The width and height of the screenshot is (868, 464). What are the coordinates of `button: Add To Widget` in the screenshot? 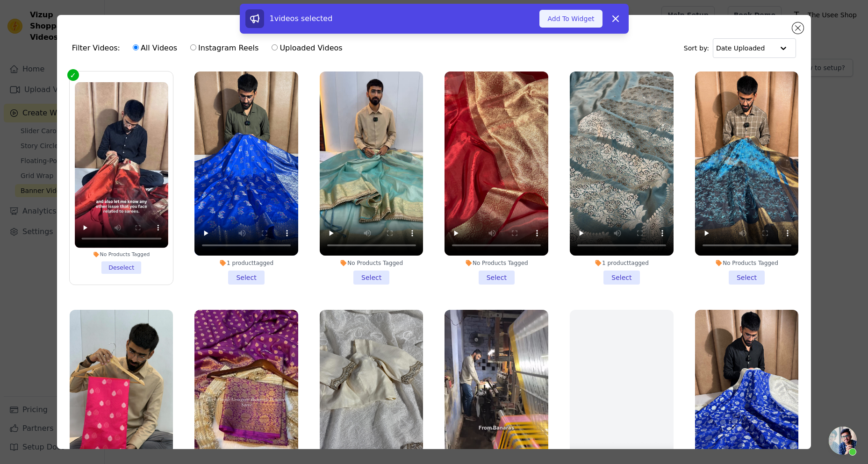 It's located at (570, 19).